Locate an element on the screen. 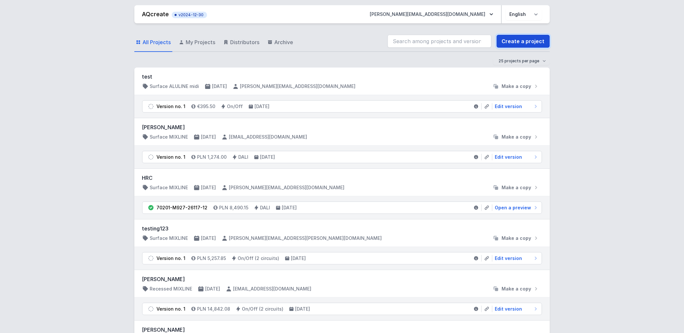  span: v2024-12-30 is located at coordinates (189, 15).